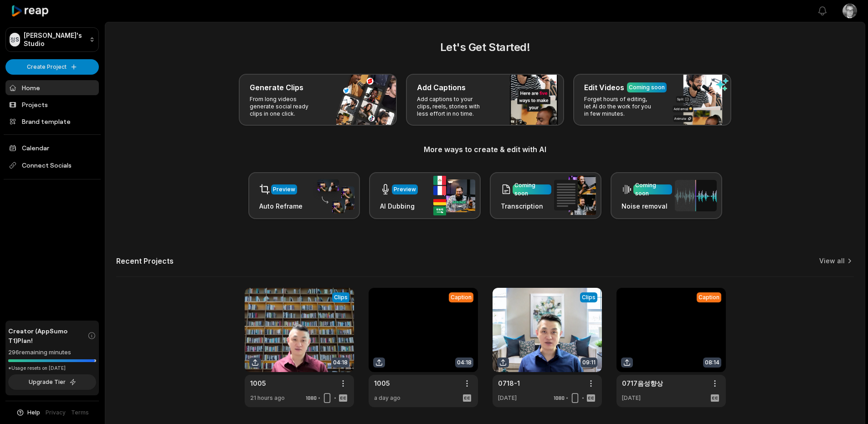 Image resolution: width=868 pixels, height=424 pixels. What do you see at coordinates (526, 206) in the screenshot?
I see `h3: Transcription` at bounding box center [526, 206].